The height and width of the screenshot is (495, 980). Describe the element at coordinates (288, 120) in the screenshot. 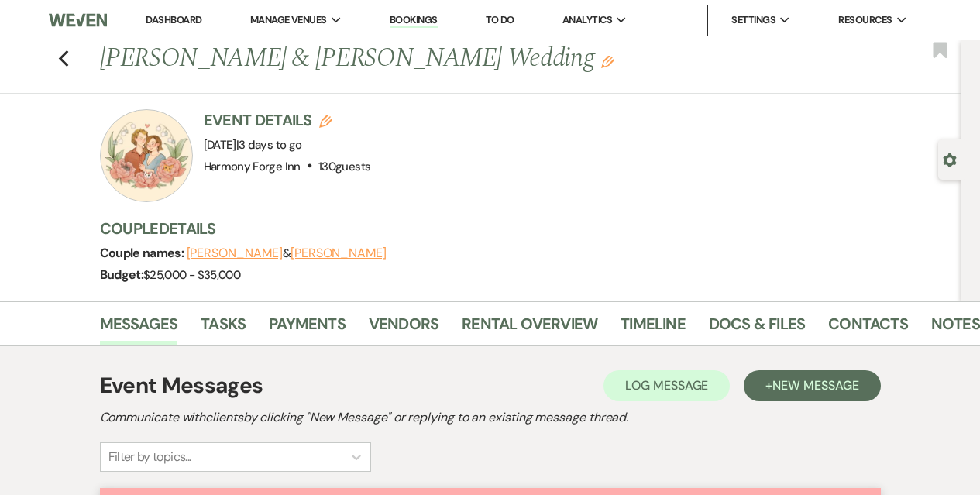

I see `h3: Event Details` at that location.